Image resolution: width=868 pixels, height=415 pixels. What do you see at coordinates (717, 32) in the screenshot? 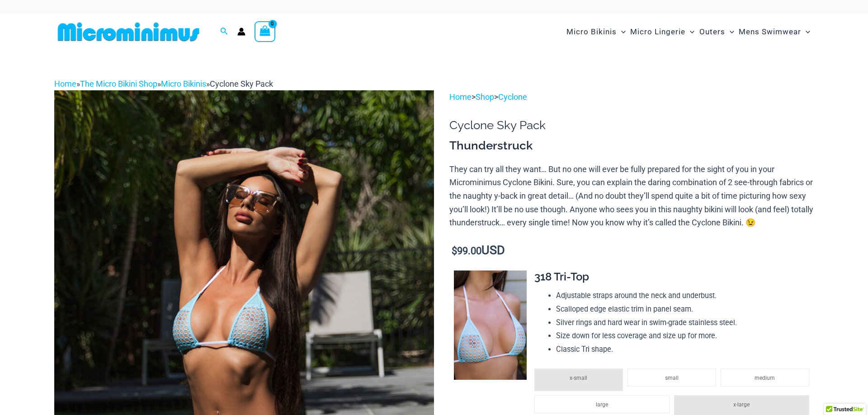
I see `a: OutersMenu ToggleMenu Toggle` at bounding box center [717, 32].